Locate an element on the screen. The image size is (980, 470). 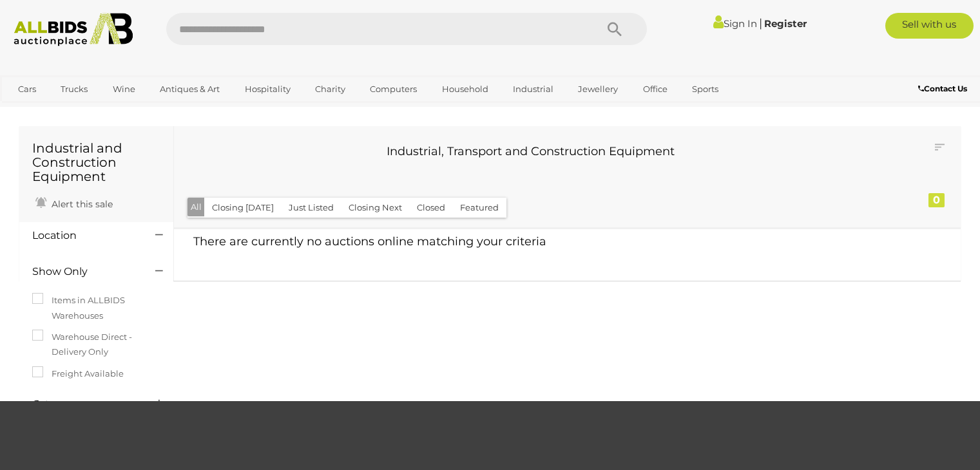
label: Freight Available is located at coordinates (78, 373).